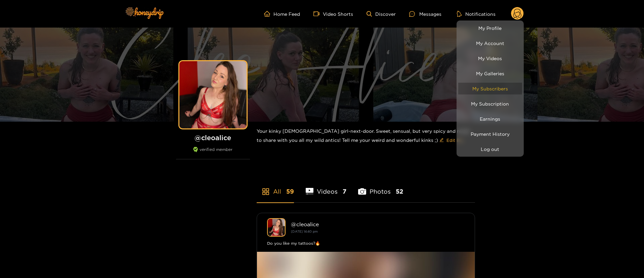  Describe the element at coordinates (490, 134) in the screenshot. I see `a: Payment History` at that location.